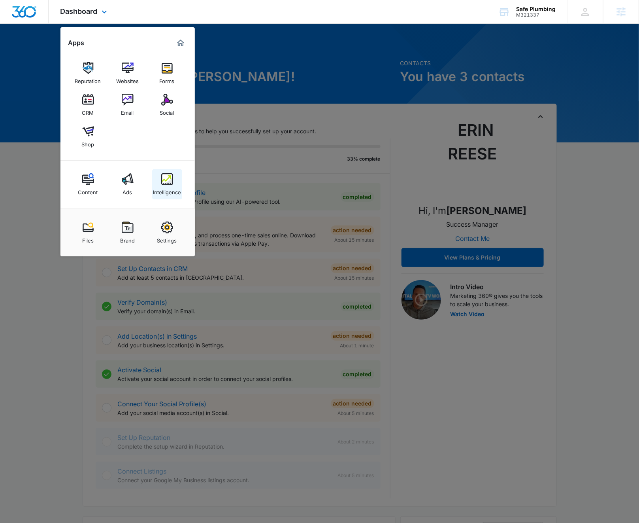 The width and height of the screenshot is (639, 523). What do you see at coordinates (167, 111) in the screenshot?
I see `div: Social` at bounding box center [167, 111].